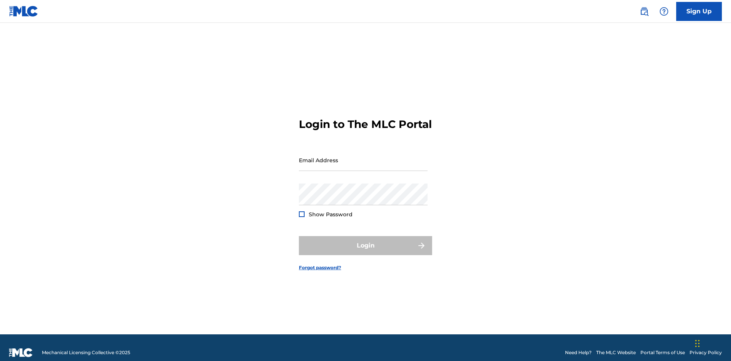 The width and height of the screenshot is (731, 361). Describe the element at coordinates (644, 11) in the screenshot. I see `img: search` at that location.